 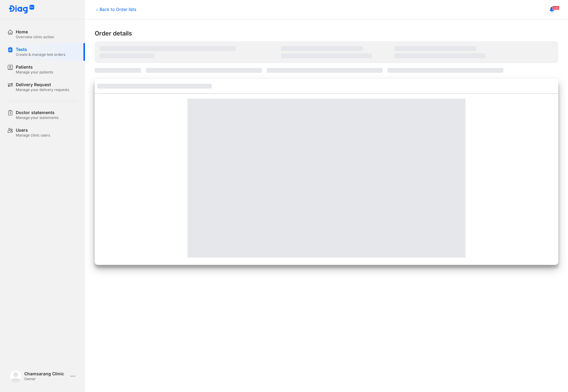 What do you see at coordinates (35, 32) in the screenshot?
I see `div: Home` at bounding box center [35, 32].